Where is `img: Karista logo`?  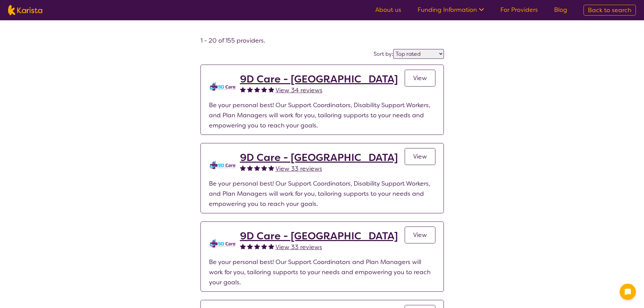
img: Karista logo is located at coordinates (25, 10).